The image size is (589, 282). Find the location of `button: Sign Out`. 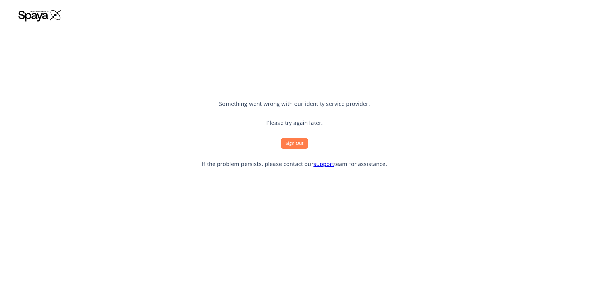

button: Sign Out is located at coordinates (295, 143).